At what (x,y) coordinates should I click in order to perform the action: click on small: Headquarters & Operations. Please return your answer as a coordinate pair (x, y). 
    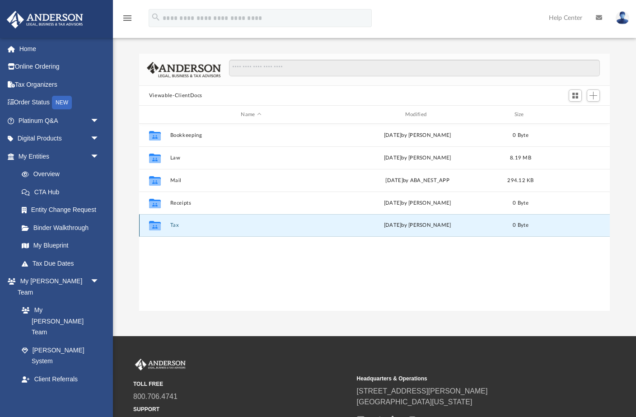
    Looking at the image, I should click on (465, 378).